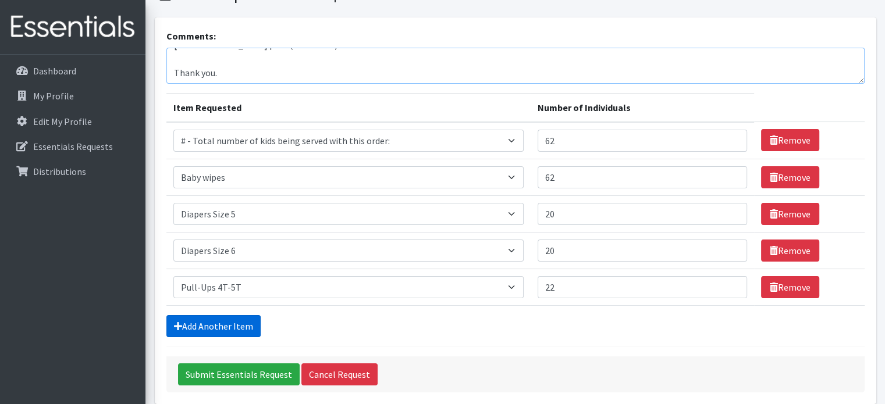  I want to click on p: Dashboard, so click(55, 71).